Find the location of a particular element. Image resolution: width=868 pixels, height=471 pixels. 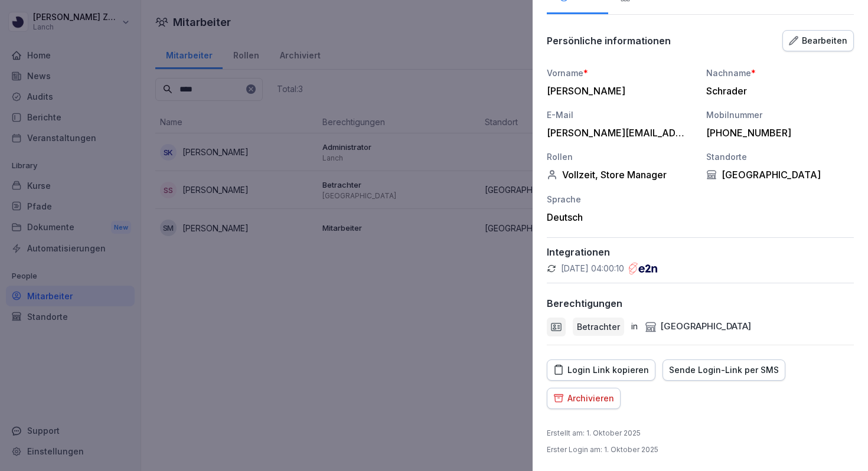

img: e2n.png is located at coordinates (643, 269).